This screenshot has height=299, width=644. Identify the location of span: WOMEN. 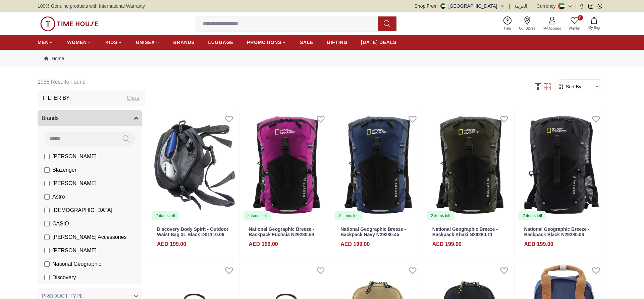
(77, 42).